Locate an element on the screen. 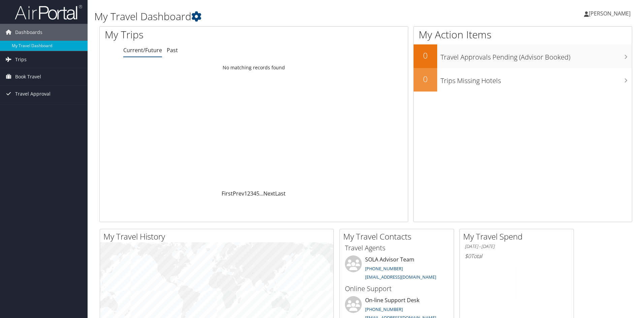 This screenshot has height=318, width=644. span: Book Travel is located at coordinates (28, 77).